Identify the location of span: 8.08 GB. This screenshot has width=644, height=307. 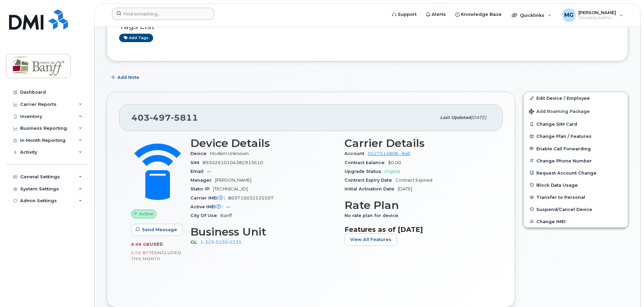
(141, 244).